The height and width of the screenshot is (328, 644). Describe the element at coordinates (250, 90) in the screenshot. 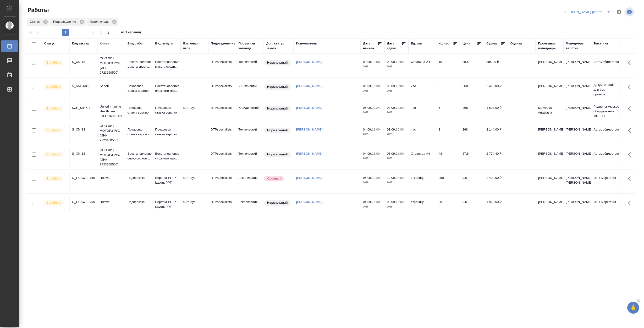

I see `td: VIP клиенты` at that location.